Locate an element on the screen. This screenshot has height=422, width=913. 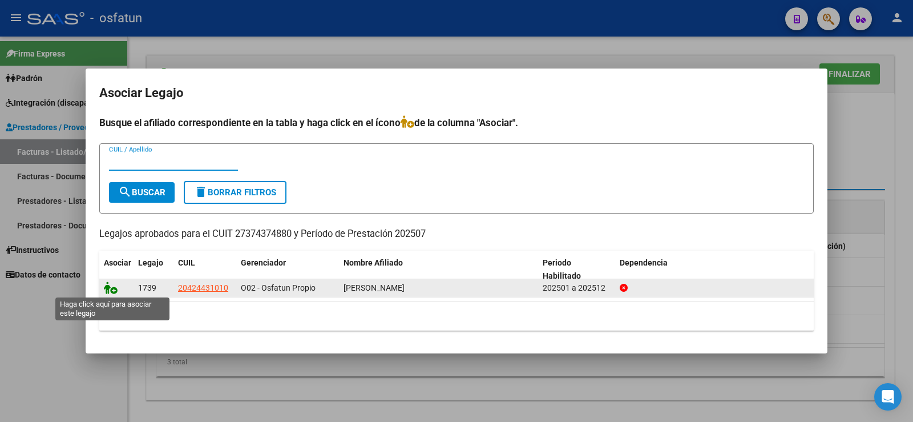
datatable-header-cell: Periodo Habilitado is located at coordinates (576, 269).